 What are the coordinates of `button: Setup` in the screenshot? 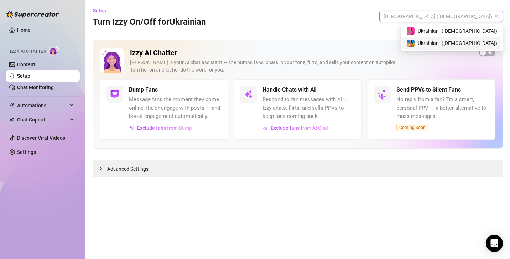 It's located at (102, 11).